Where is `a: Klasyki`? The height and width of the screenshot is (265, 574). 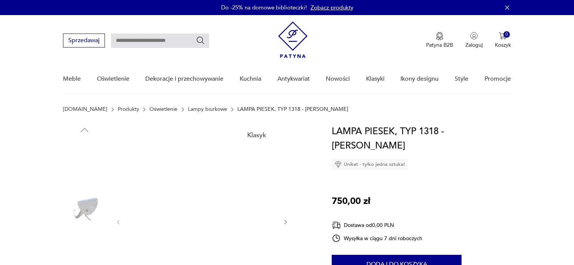 a: Klasyki is located at coordinates (375, 79).